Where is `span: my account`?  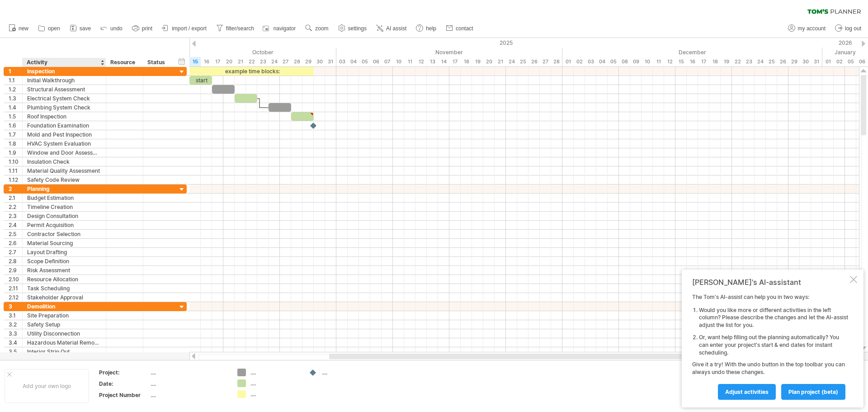 span: my account is located at coordinates (812, 29).